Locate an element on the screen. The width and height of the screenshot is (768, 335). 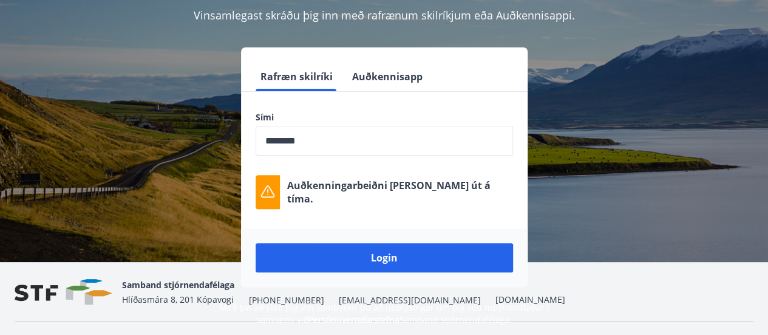
span: Með því að skrá þig inn samþykkir þú að upplýsingar um þig séu meðhöndlaðar í samræmi við Samband... is located at coordinates (384, 313).